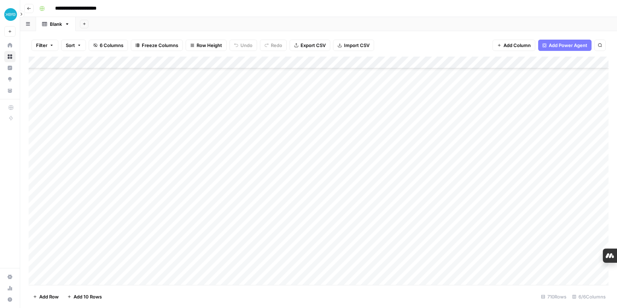  Describe the element at coordinates (45, 45) in the screenshot. I see `button: Filter` at that location.